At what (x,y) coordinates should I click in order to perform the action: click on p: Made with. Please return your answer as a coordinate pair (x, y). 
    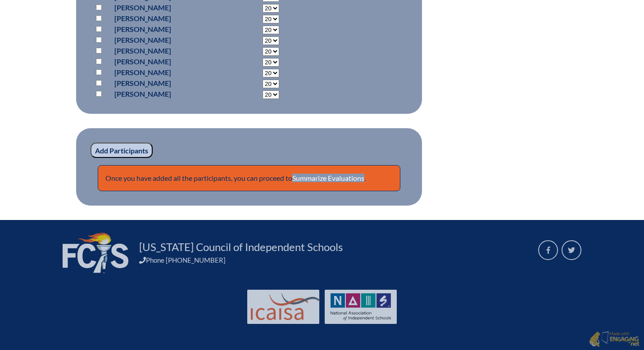
    Looking at the image, I should click on (624, 339).